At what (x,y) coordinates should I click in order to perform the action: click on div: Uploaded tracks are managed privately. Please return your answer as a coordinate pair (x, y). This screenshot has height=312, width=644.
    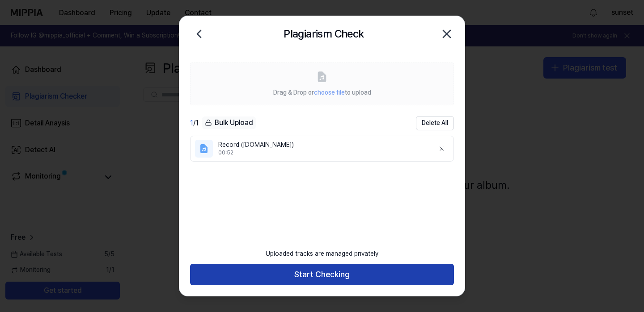
    Looking at the image, I should click on (322, 254).